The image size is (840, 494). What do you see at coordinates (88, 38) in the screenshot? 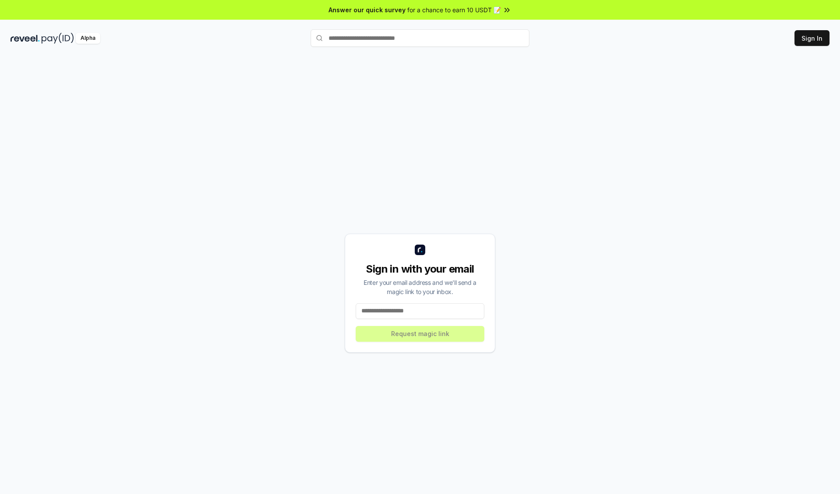
I see `div: Alpha` at bounding box center [88, 38].